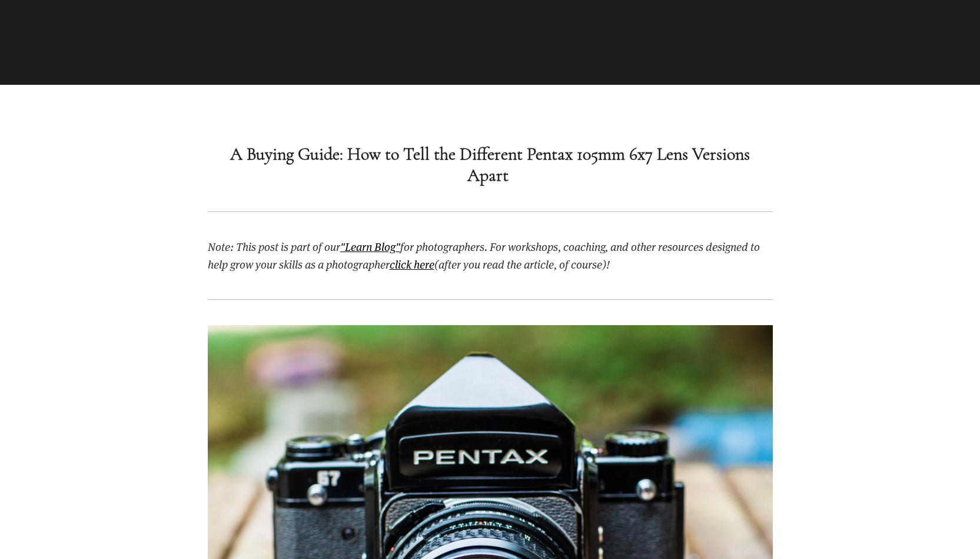  I want to click on em: (after you read the article, of course)!, so click(522, 264).